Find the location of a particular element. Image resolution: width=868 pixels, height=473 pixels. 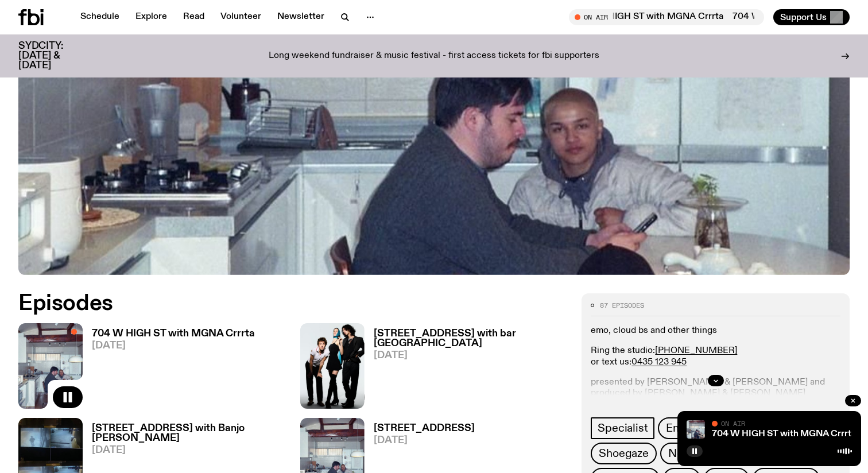

a: Schedule is located at coordinates (100, 17).